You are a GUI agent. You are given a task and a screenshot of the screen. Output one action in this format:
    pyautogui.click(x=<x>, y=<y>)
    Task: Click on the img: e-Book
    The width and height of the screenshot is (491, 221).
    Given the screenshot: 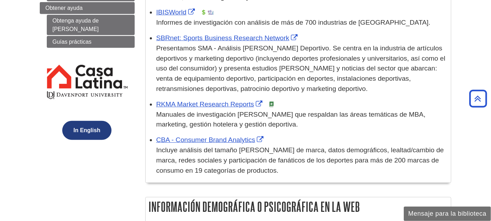 What is the action you would take?
    pyautogui.click(x=272, y=104)
    